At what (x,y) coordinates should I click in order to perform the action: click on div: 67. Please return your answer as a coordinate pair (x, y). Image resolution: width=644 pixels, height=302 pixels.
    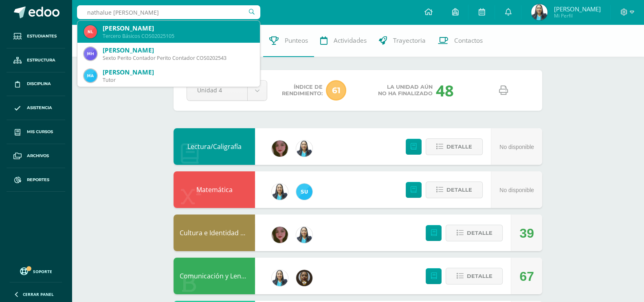
    Looking at the image, I should click on (527, 276).